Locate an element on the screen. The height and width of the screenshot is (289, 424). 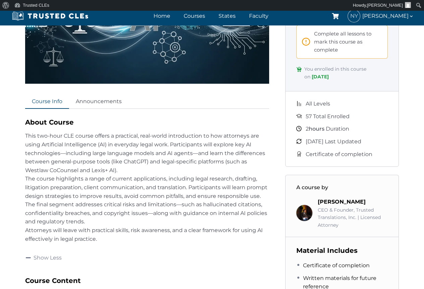
a: Courses is located at coordinates (194, 16).